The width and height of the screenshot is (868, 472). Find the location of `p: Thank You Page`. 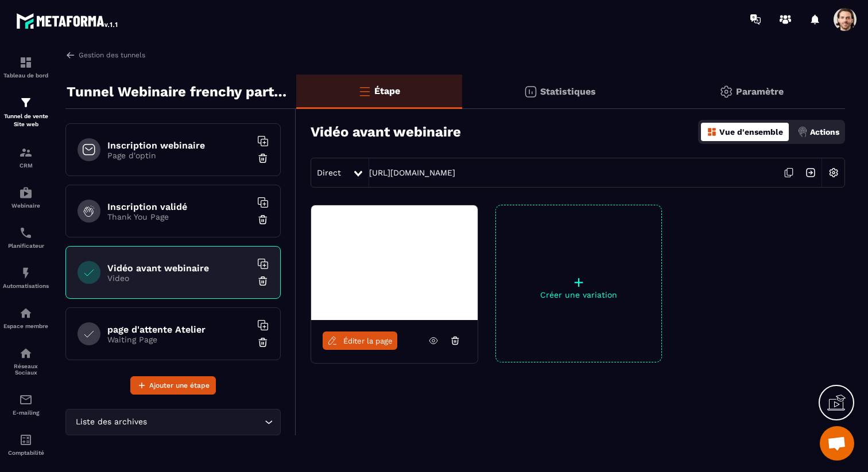

p: Thank You Page is located at coordinates (179, 217).